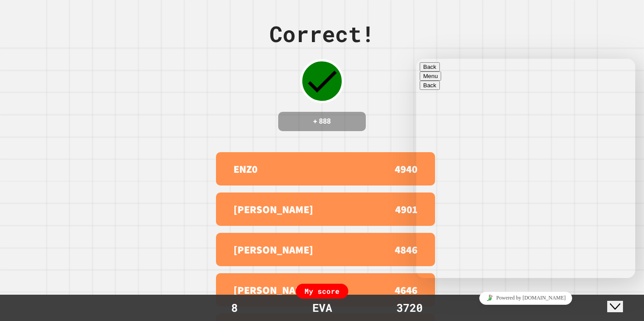 This screenshot has width=644, height=321. What do you see at coordinates (322, 34) in the screenshot?
I see `div: Correct!` at bounding box center [322, 34].